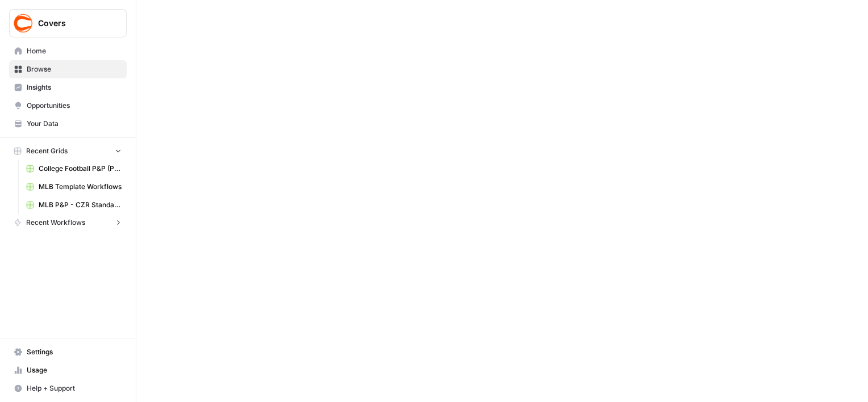  What do you see at coordinates (67, 370) in the screenshot?
I see `a: Usage` at bounding box center [67, 370].